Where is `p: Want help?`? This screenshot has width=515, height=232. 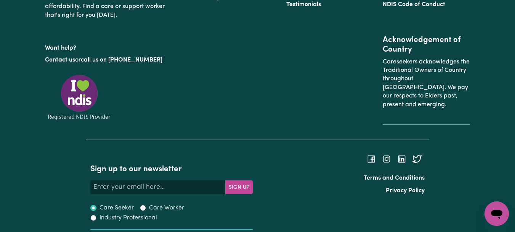 p: Want help? is located at coordinates (113, 47).